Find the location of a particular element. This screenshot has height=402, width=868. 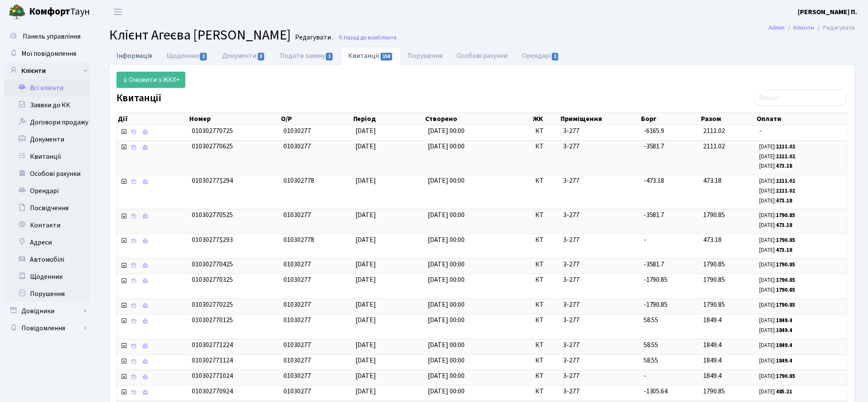

small: Редагувати . is located at coordinates (314, 37).